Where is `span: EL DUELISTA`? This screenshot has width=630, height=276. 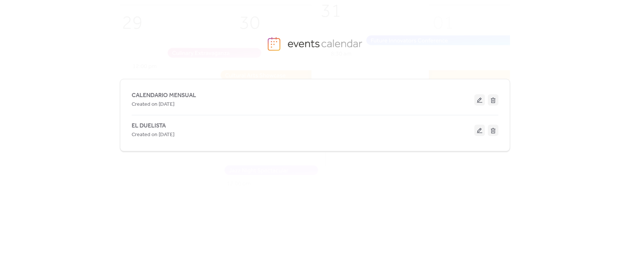
span: EL DUELISTA is located at coordinates (149, 126).